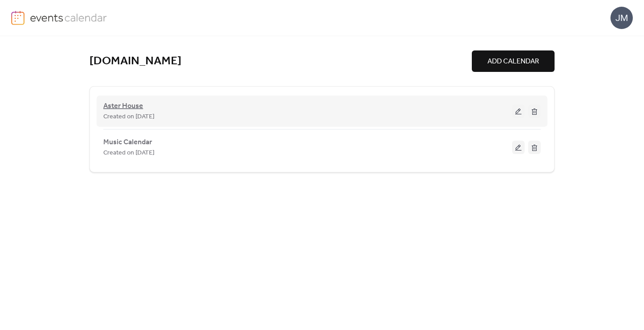 The height and width of the screenshot is (330, 644). Describe the element at coordinates (123, 107) in the screenshot. I see `a: Aster House` at that location.